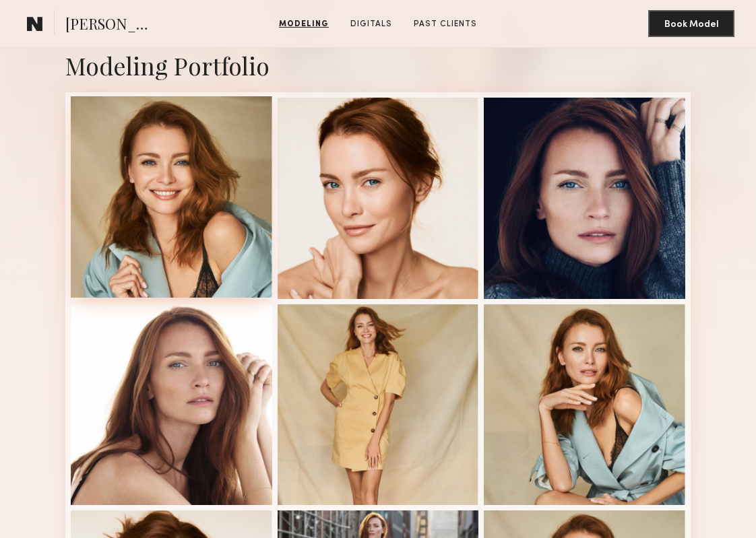 The height and width of the screenshot is (538, 756). I want to click on button: Book Model, so click(691, 24).